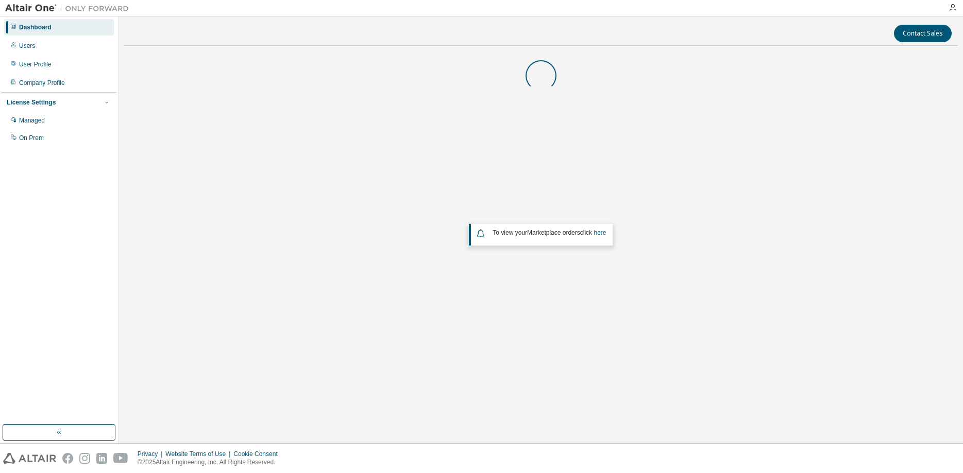 The image size is (963, 473). I want to click on img: youtube.svg, so click(121, 458).